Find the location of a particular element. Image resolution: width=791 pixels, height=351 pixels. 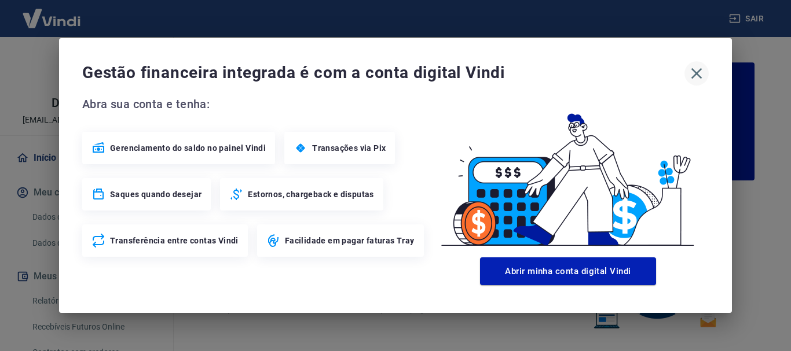

span: Estornos, chargeback e disputas is located at coordinates (310, 194).